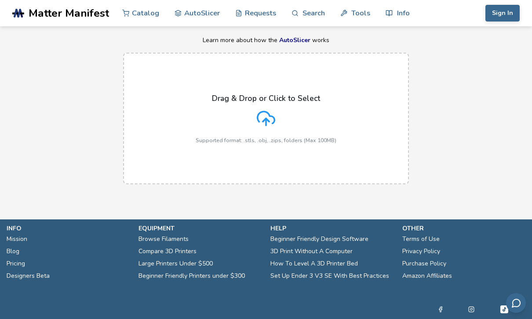  Describe the element at coordinates (294, 40) in the screenshot. I see `a: AutoSlicer` at that location.